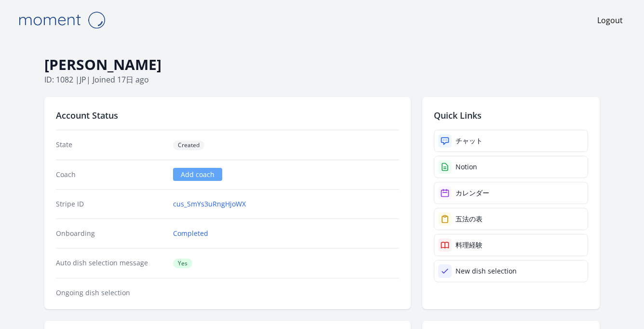 The width and height of the screenshot is (644, 329). I want to click on a: カレンダー, so click(511, 193).